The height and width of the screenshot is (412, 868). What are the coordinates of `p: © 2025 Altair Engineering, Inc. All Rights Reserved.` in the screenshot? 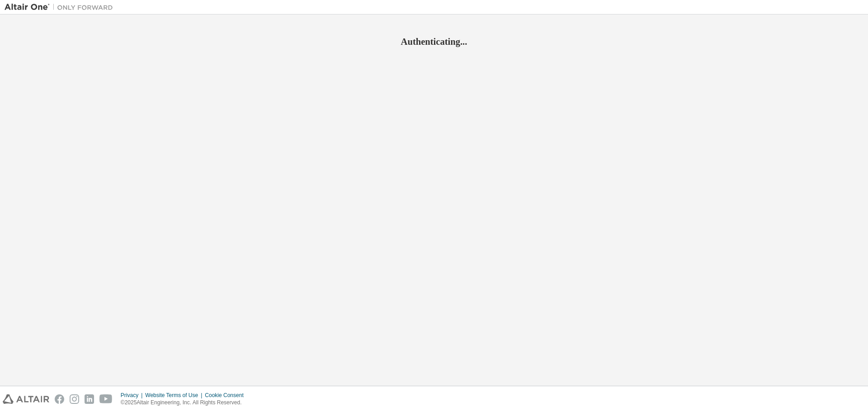 It's located at (185, 403).